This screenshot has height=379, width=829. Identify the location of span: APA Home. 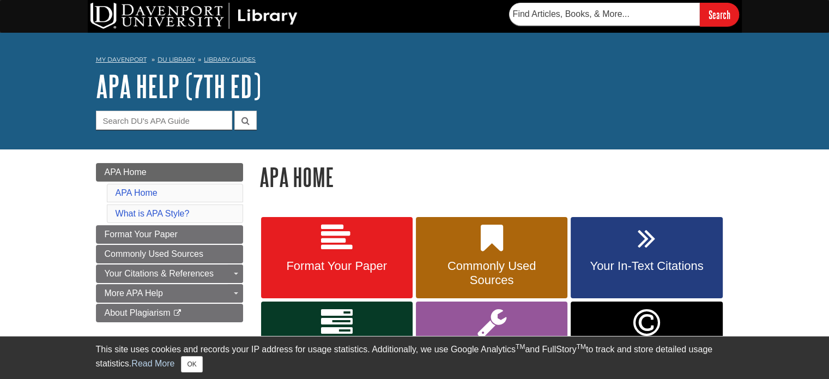
(125, 172).